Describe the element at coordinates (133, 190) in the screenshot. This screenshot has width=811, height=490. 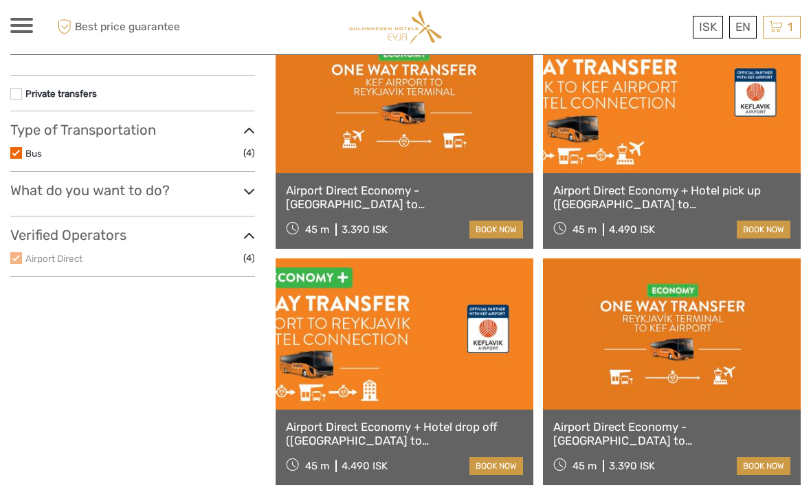
I see `h3: What do you want to do?` at that location.